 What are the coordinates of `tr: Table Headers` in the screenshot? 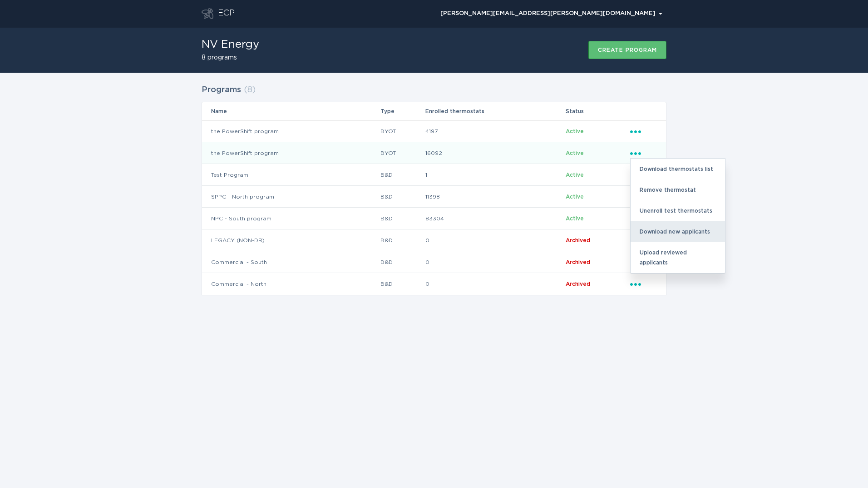 It's located at (434, 111).